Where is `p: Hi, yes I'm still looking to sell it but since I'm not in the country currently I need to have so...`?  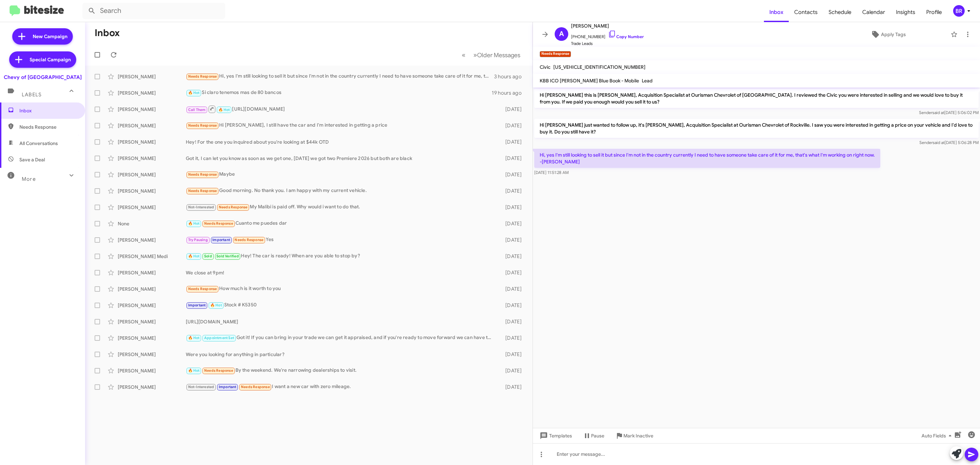 p: Hi, yes I'm still looking to sell it but since I'm not in the country currently I need to have so... is located at coordinates (707, 158).